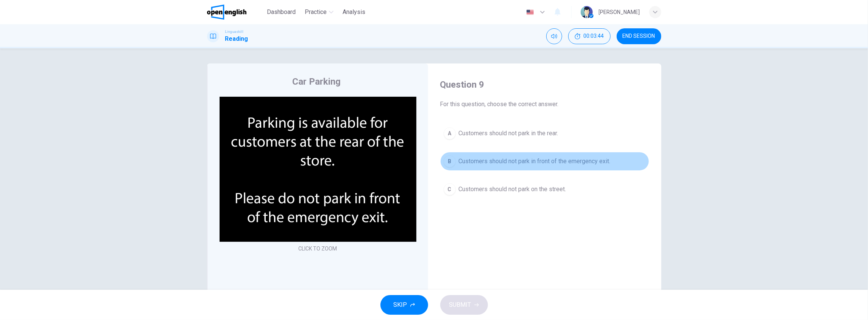 Image resolution: width=868 pixels, height=320 pixels. Describe the element at coordinates (587, 12) in the screenshot. I see `img: Profile picture` at that location.